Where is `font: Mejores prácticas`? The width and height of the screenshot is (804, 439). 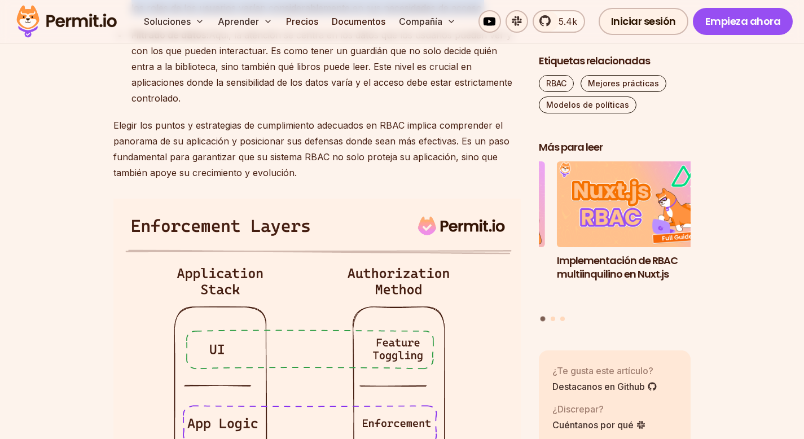
font: Mejores prácticas is located at coordinates (624, 83).